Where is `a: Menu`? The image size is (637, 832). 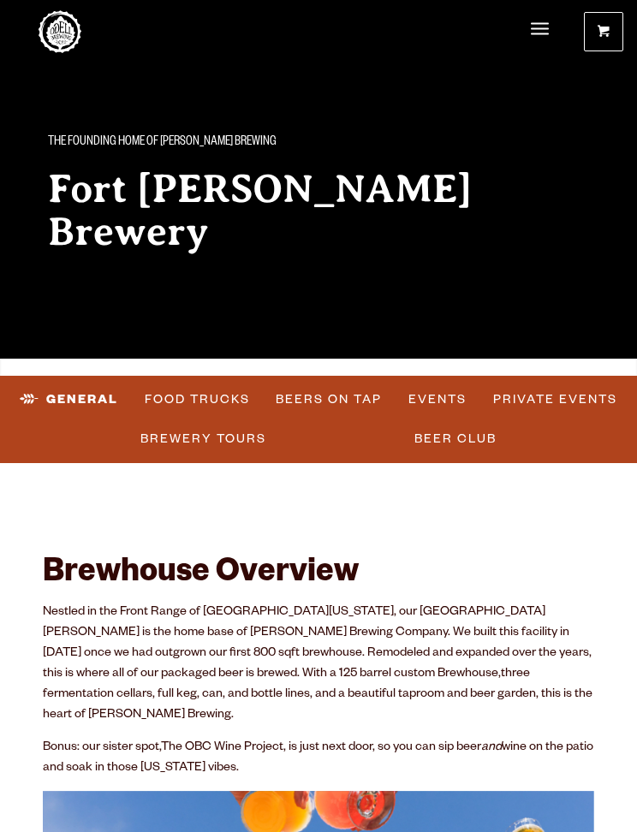
a: Menu is located at coordinates (540, 30).